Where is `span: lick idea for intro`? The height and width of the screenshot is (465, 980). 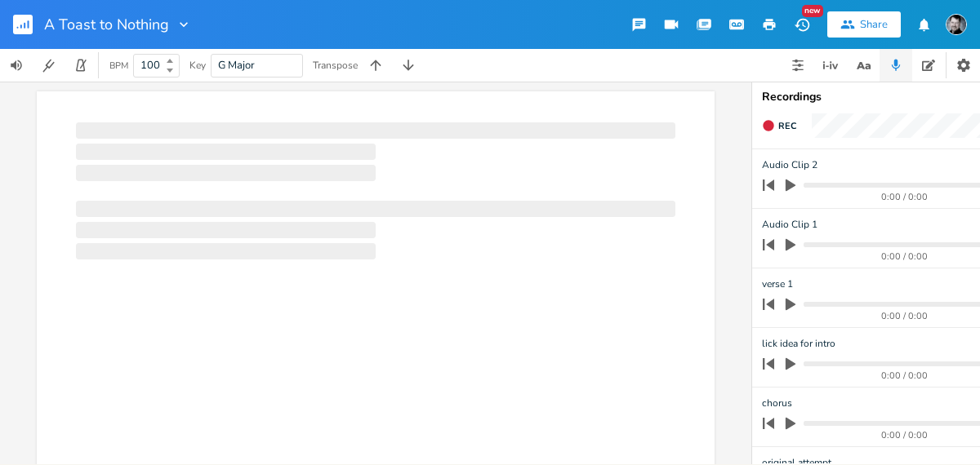 span: lick idea for intro is located at coordinates (798, 344).